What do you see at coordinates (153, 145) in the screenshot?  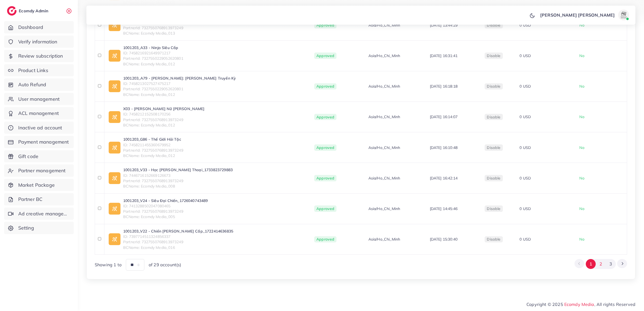 I see `span: ID: 7458211455360679952` at bounding box center [153, 145].